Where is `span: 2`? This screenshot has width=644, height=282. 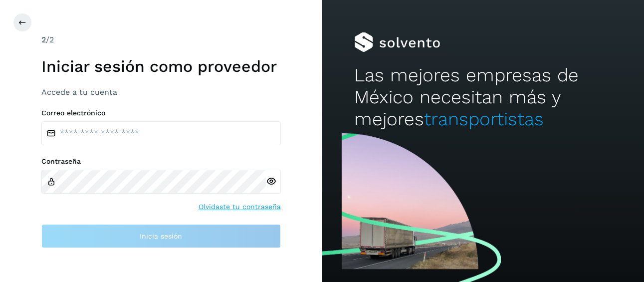
span: 2 is located at coordinates (44, 40).